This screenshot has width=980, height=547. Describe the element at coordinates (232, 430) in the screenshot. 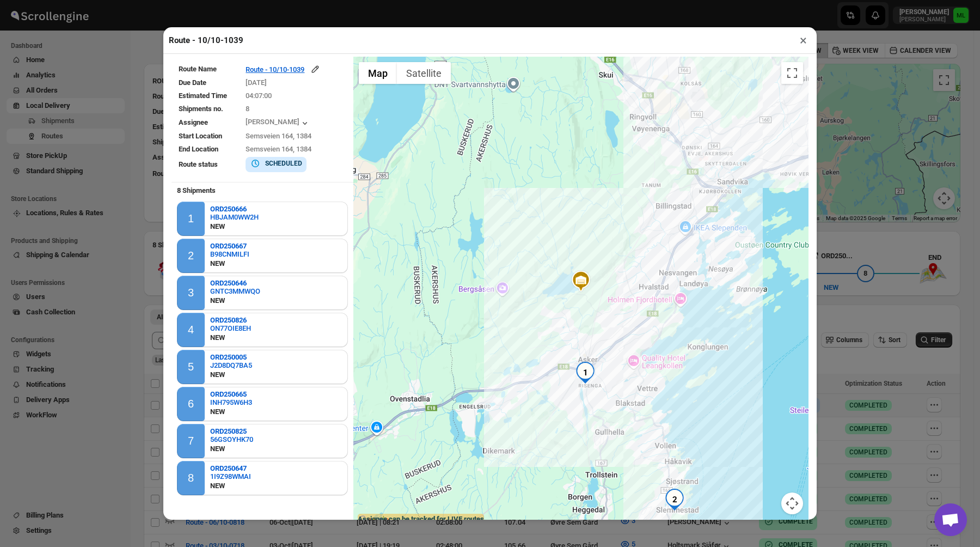

I see `button: ORD250825` at that location.